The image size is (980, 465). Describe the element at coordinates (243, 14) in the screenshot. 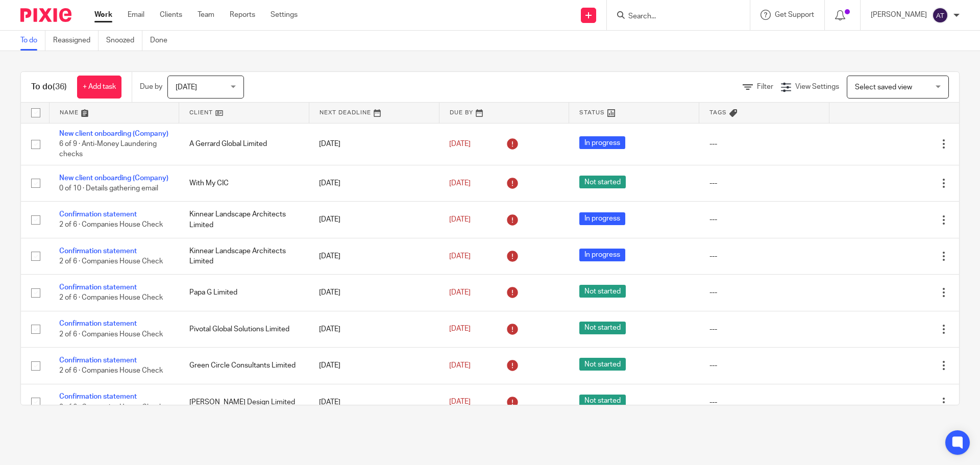

I see `a: Reports` at that location.